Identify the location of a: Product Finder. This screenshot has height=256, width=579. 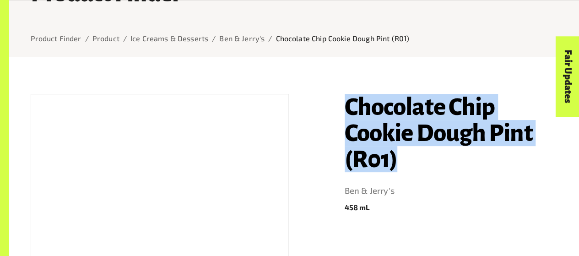
(56, 38).